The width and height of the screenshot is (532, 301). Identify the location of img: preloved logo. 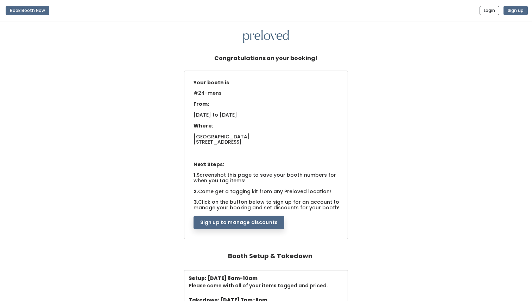
(266, 37).